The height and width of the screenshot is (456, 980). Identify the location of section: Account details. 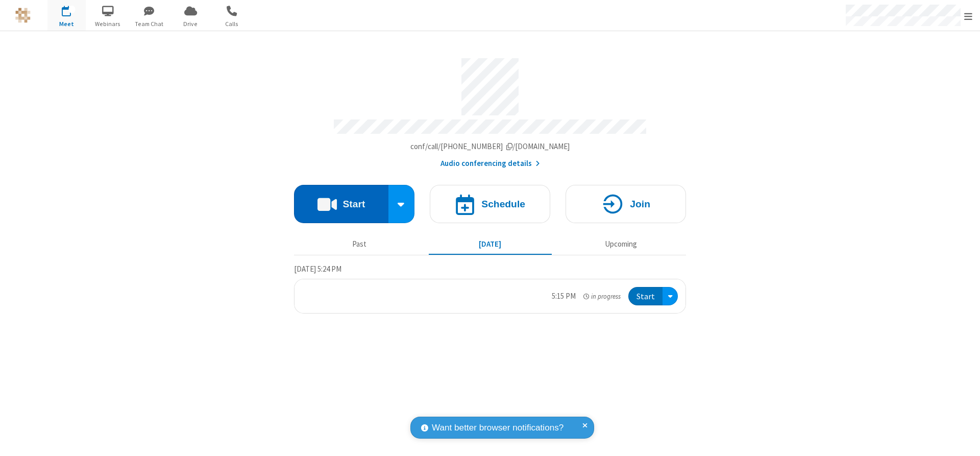
(490, 110).